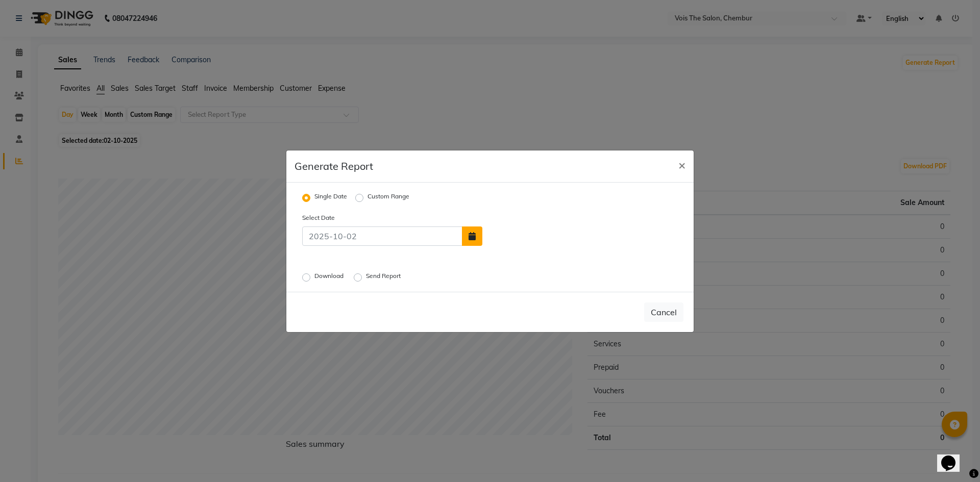 The height and width of the screenshot is (482, 980). Describe the element at coordinates (663, 313) in the screenshot. I see `button: Cancel` at that location.